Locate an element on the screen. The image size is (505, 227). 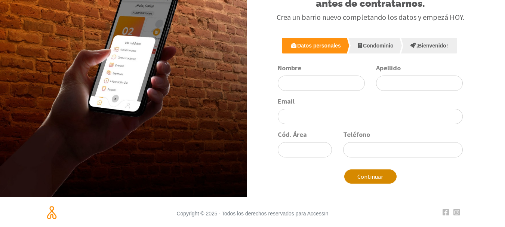
label: Email is located at coordinates (286, 101).